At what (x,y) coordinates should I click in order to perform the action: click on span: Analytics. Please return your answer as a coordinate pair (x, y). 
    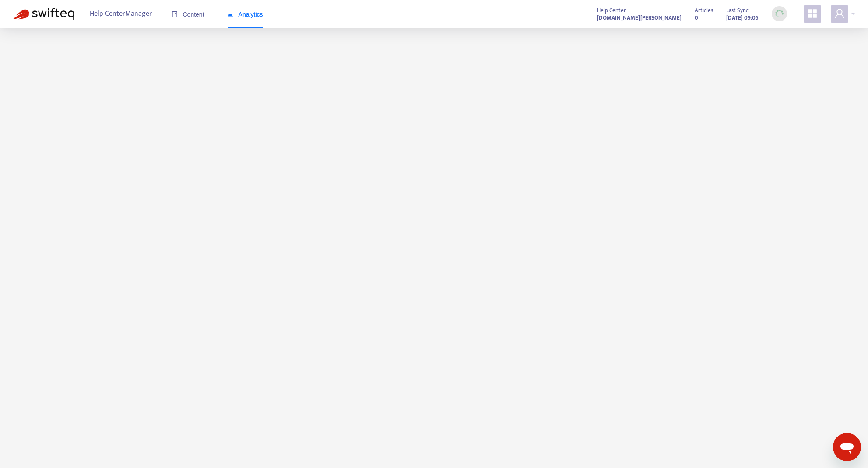
    Looking at the image, I should click on (245, 15).